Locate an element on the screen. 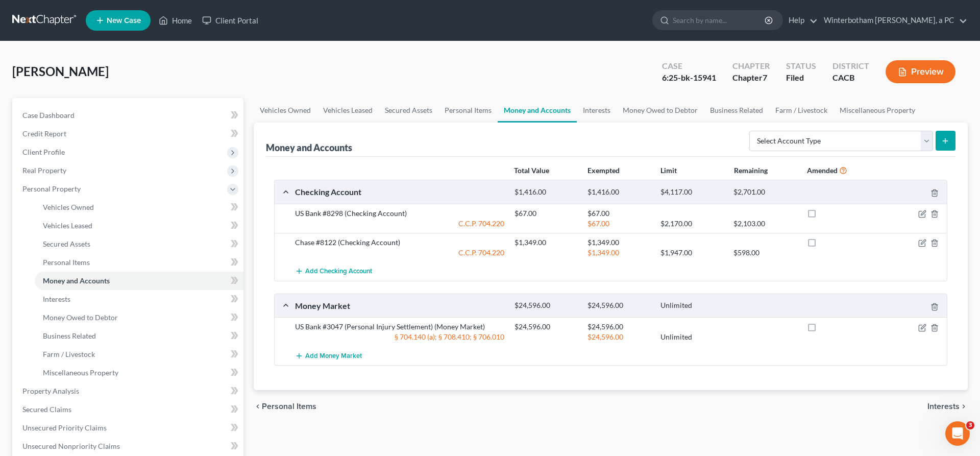 The image size is (980, 456). div: Chase #8122 (Checking Account) is located at coordinates (399, 243).